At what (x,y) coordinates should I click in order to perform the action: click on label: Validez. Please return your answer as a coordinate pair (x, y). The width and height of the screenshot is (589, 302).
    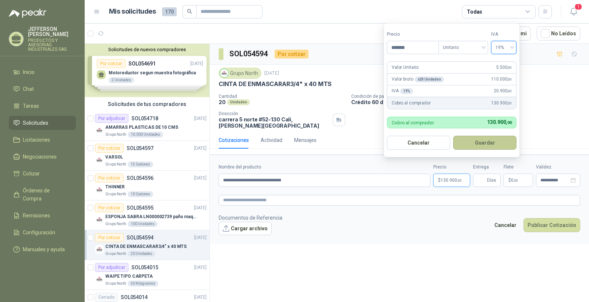
    Looking at the image, I should click on (558, 167).